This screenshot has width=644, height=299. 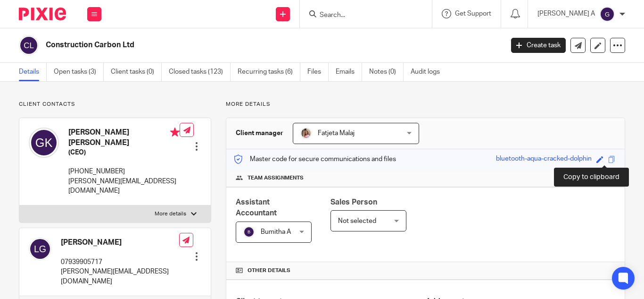 What do you see at coordinates (136, 72) in the screenshot?
I see `a: Client tasks (0)` at bounding box center [136, 72].